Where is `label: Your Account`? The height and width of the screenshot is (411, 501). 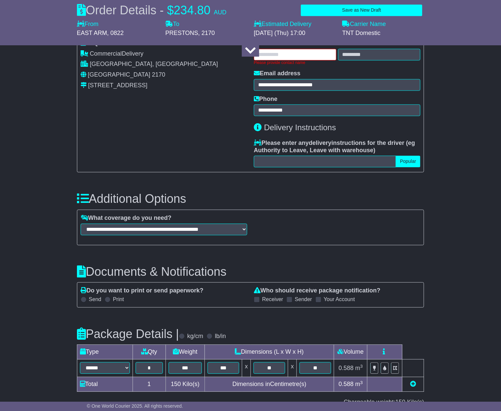
label: Your Account is located at coordinates (340, 300).